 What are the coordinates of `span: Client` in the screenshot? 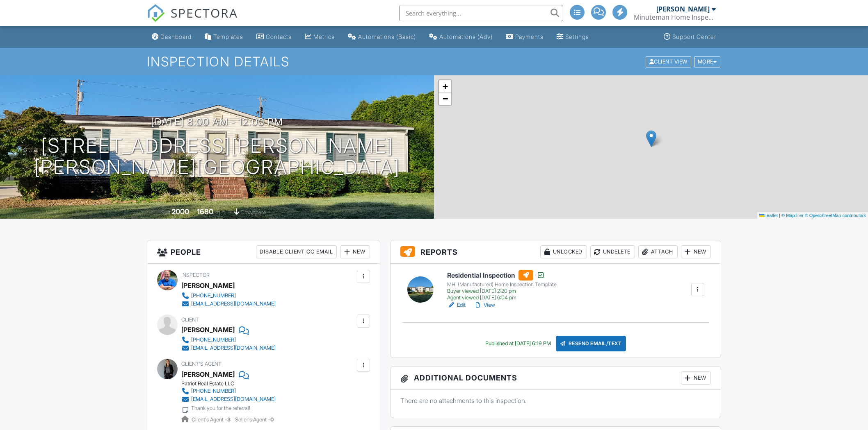 It's located at (190, 319).